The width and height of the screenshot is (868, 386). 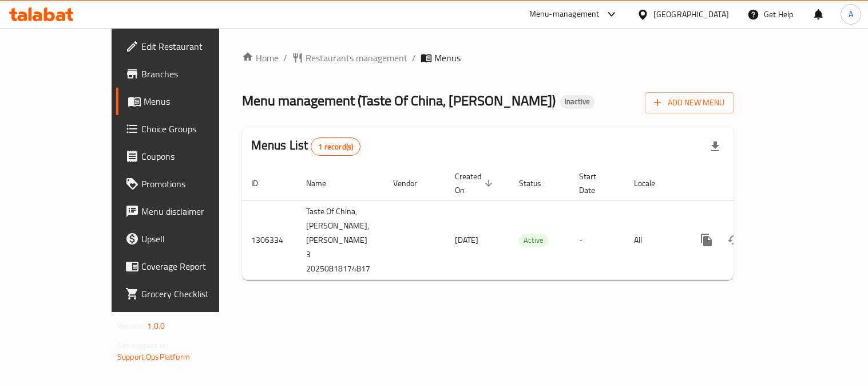 I want to click on span: Coupons, so click(x=194, y=157).